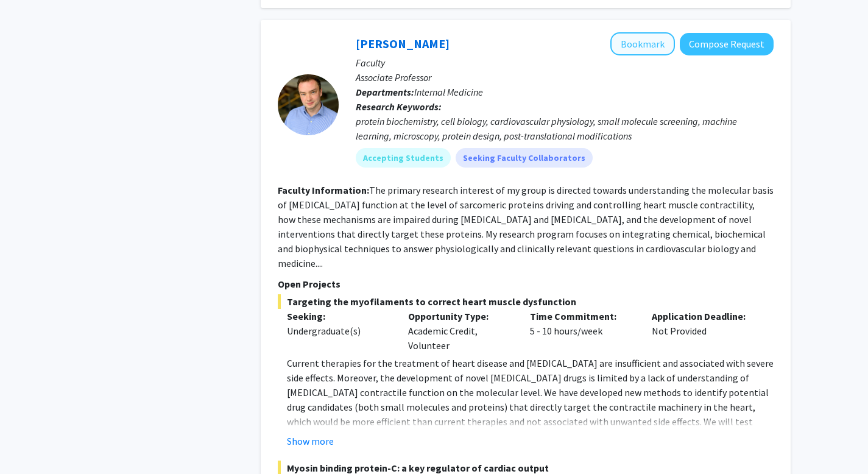 This screenshot has height=474, width=868. I want to click on button: Add Thomas Kampourakis to Bookmarks, so click(643, 44).